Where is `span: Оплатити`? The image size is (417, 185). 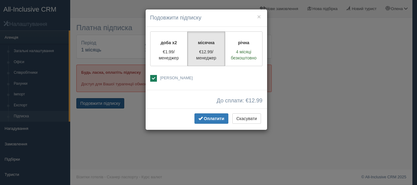
span: Оплатити is located at coordinates (214, 119).